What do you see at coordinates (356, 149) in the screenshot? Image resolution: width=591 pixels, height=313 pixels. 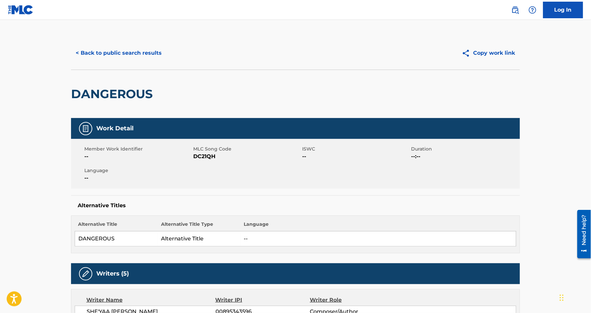 I see `span: ISWC` at bounding box center [356, 149].